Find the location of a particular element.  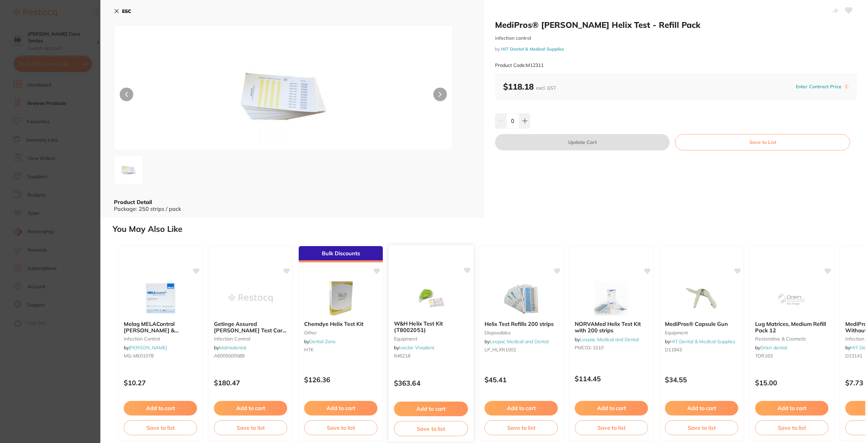

a: Dental Zone is located at coordinates (322, 341).